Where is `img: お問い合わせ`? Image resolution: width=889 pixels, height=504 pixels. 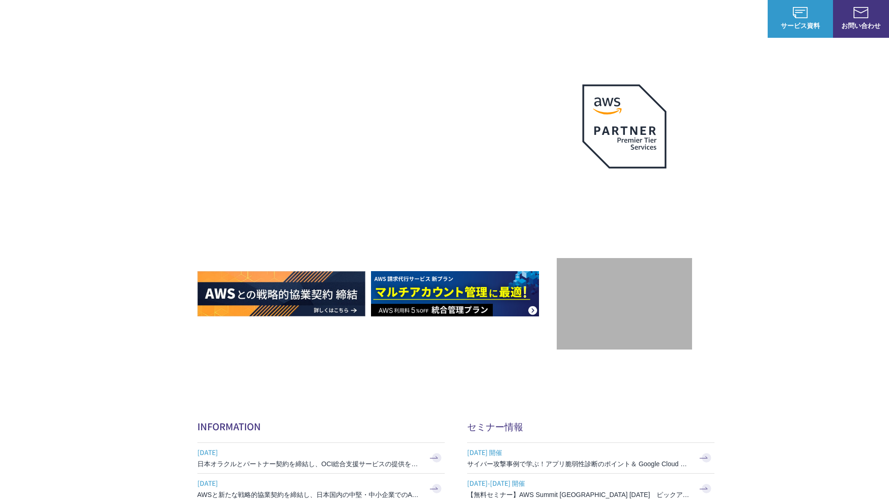
img: お問い合わせ is located at coordinates (861, 13).